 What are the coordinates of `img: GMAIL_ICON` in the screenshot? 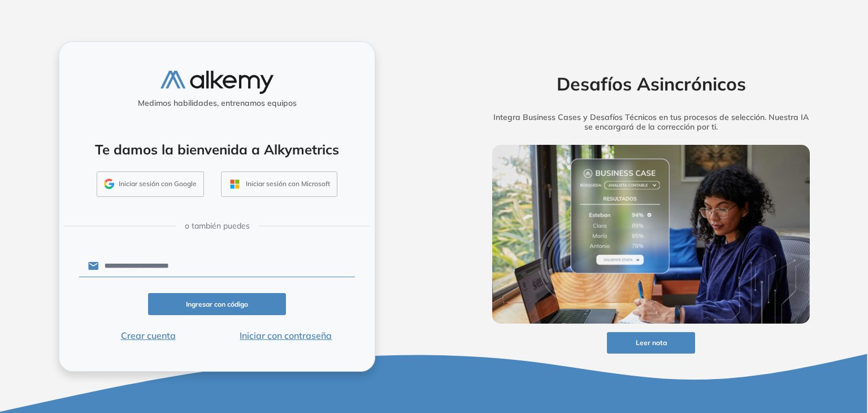 It's located at (109, 184).